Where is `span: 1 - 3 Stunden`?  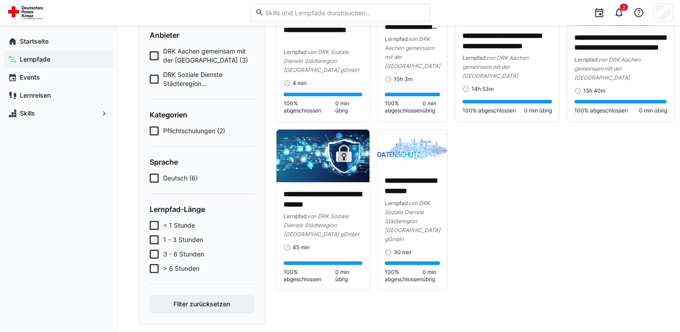
span: 1 - 3 Stunden is located at coordinates (183, 240).